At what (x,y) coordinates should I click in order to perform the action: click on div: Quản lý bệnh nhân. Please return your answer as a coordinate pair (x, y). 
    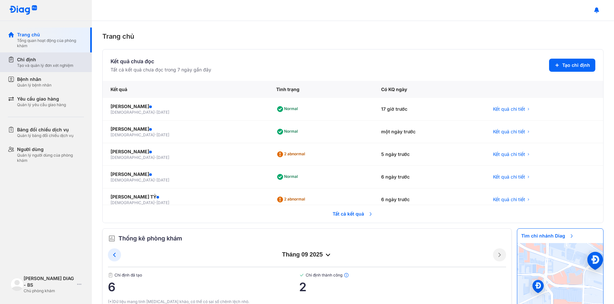
    Looking at the image, I should click on (34, 85).